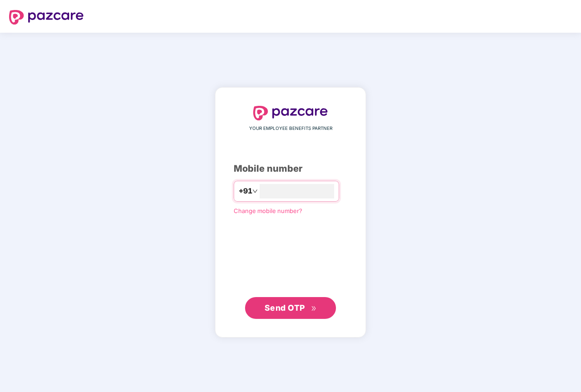 This screenshot has height=392, width=581. I want to click on div: Mobile number, so click(290, 168).